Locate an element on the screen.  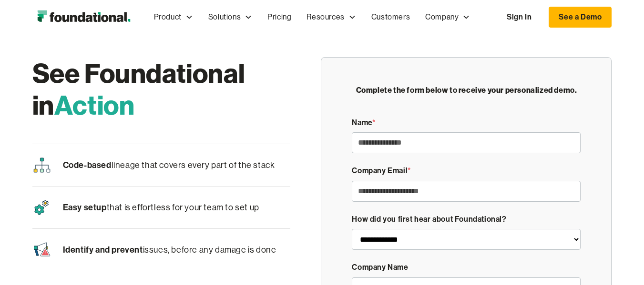
a: Customers is located at coordinates (391, 17).